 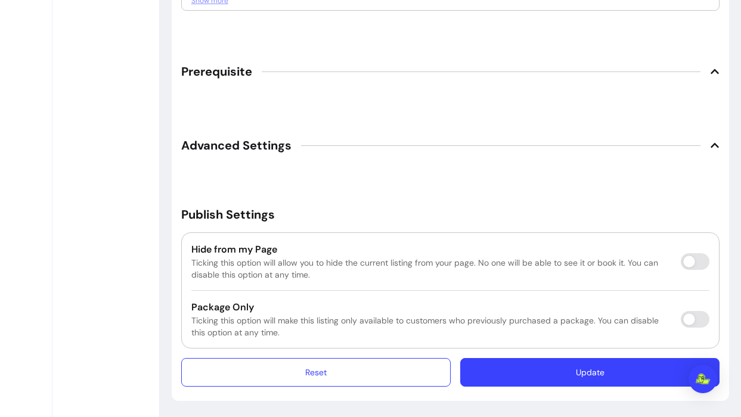 I want to click on p: Package Only, so click(x=431, y=307).